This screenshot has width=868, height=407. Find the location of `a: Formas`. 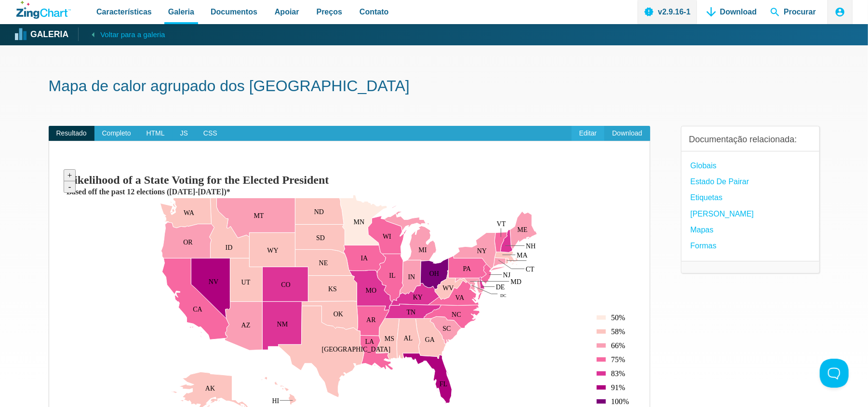

a: Formas is located at coordinates (704, 245).